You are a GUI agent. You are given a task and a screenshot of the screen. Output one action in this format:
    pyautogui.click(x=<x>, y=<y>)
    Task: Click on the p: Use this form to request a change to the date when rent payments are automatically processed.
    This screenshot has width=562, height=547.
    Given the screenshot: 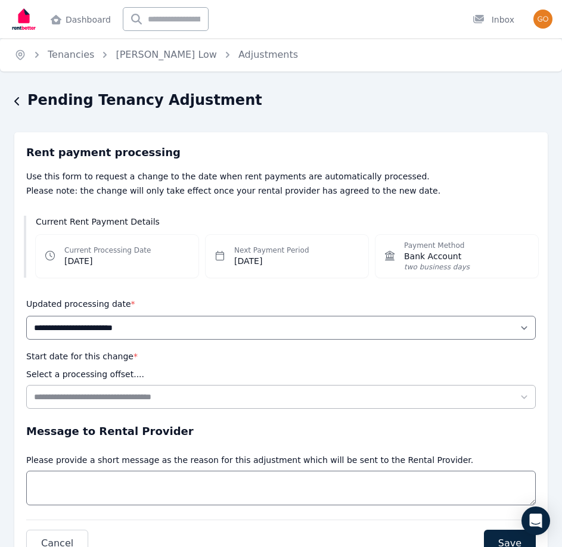 What is the action you would take?
    pyautogui.click(x=281, y=176)
    